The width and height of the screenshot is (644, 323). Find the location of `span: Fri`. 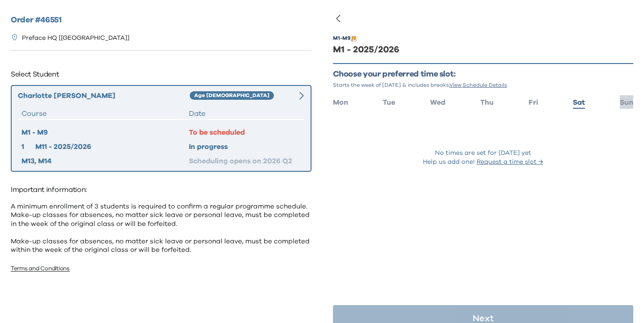

span: Fri is located at coordinates (533, 102).